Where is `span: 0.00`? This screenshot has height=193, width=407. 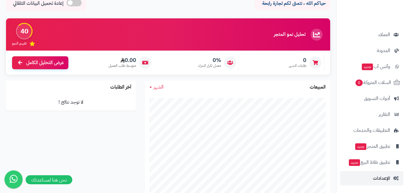 span: 0.00 is located at coordinates (122, 60).